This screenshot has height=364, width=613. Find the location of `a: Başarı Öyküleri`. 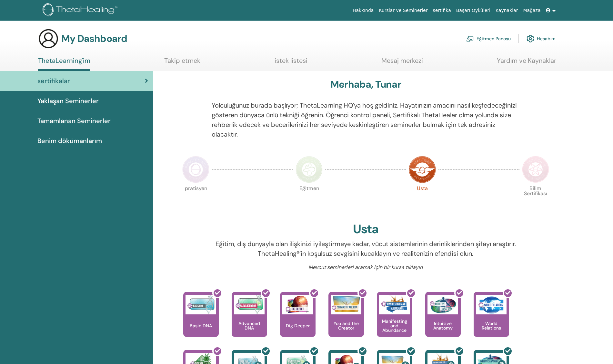

a: Başarı Öyküleri is located at coordinates (473, 10).